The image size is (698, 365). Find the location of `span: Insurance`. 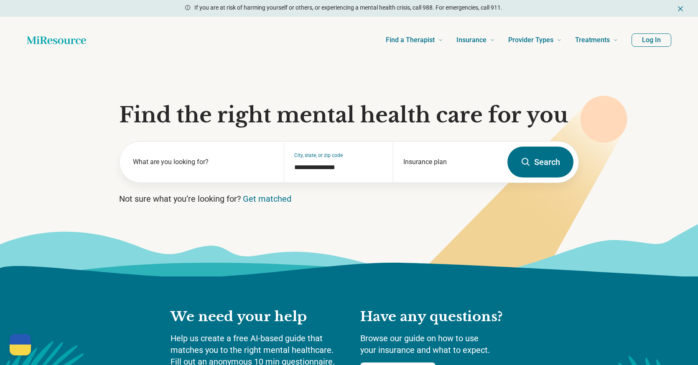

span: Insurance is located at coordinates (471, 40).